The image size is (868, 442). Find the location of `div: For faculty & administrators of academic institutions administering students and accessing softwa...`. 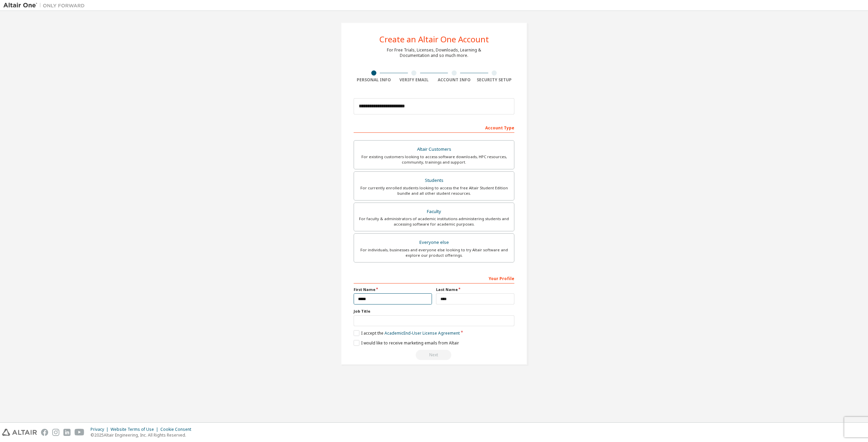

div: For faculty & administrators of academic institutions administering students and accessing softwa... is located at coordinates (434, 221).